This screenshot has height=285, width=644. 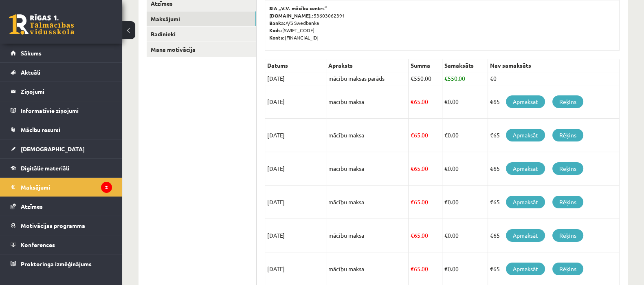 I want to click on a: Atzīmes, so click(x=61, y=206).